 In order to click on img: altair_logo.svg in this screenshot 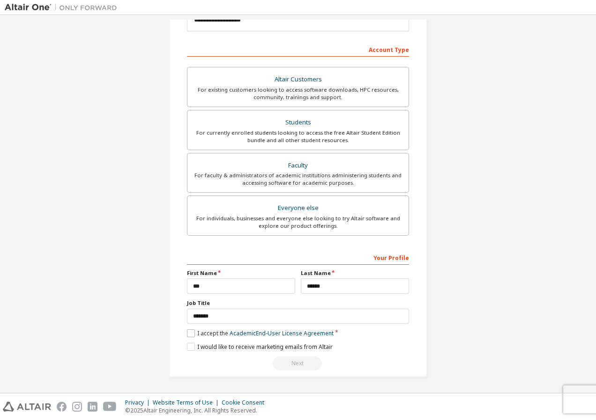, I will do `click(27, 407)`.